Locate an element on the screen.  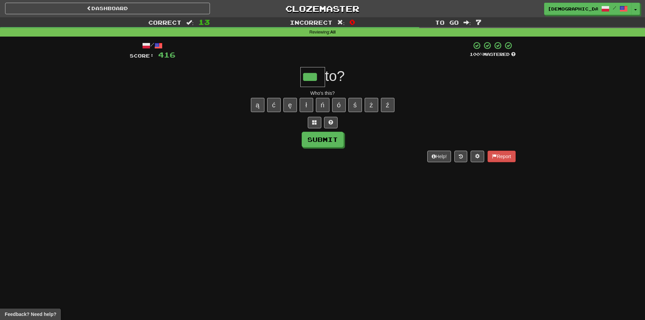
button: ó is located at coordinates (339, 105).